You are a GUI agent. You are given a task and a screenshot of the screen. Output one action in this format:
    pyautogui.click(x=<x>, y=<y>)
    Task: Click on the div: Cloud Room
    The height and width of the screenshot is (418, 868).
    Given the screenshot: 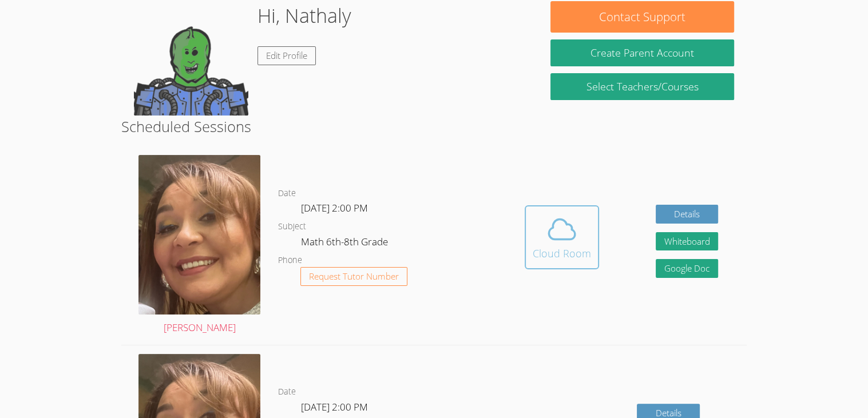 What is the action you would take?
    pyautogui.click(x=562, y=254)
    